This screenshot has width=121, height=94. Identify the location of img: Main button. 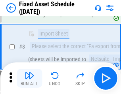
(105, 78).